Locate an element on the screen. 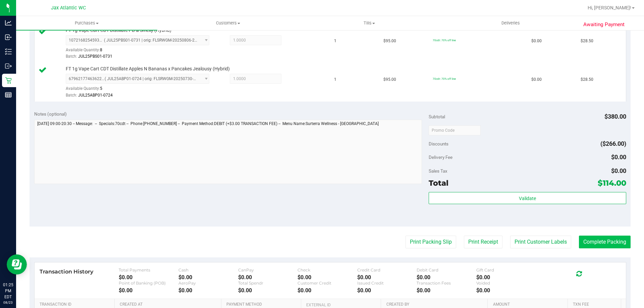  span: FT 1g Vape Cart CDT Distillate Apples N Bananas x Pancakes Jealousy (Hybrid) is located at coordinates (148, 69).